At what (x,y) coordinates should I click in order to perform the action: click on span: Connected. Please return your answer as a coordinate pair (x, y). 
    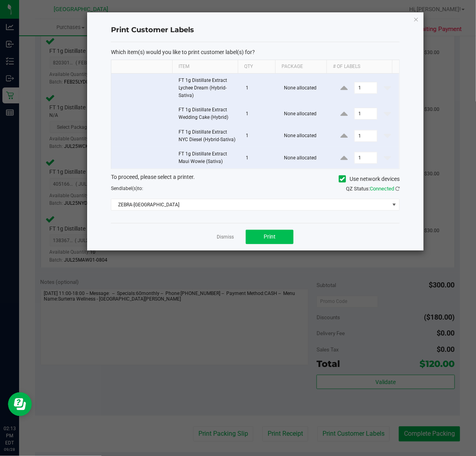
    Looking at the image, I should click on (382, 189).